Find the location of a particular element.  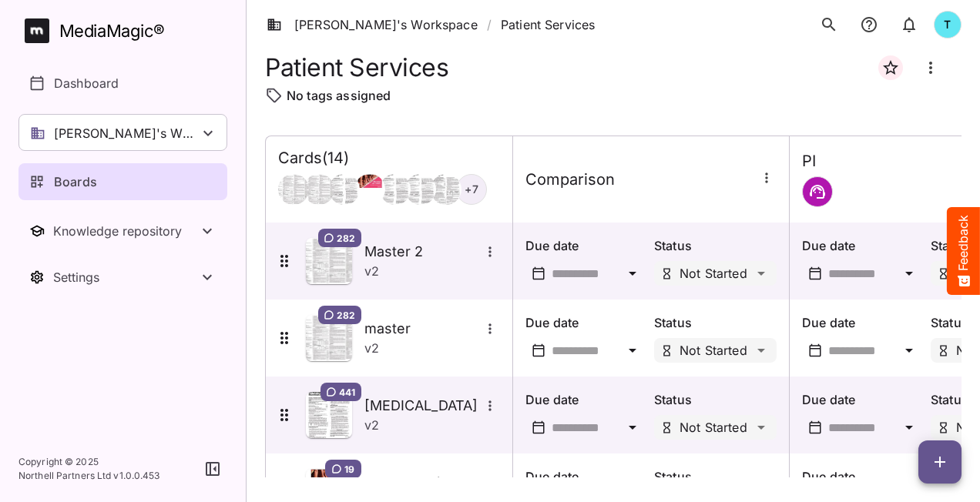

h5: sales meeting is located at coordinates (422, 483).